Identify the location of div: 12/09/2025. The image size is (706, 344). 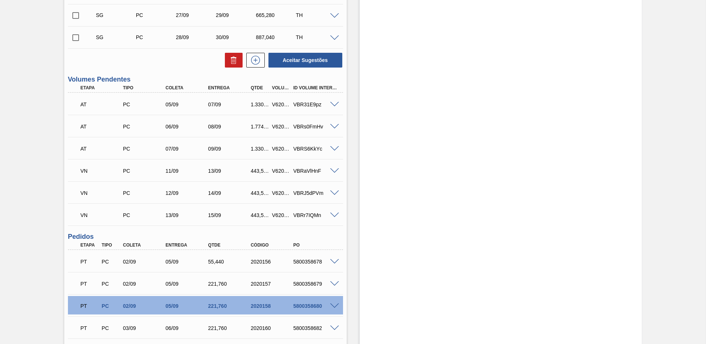
(187, 193).